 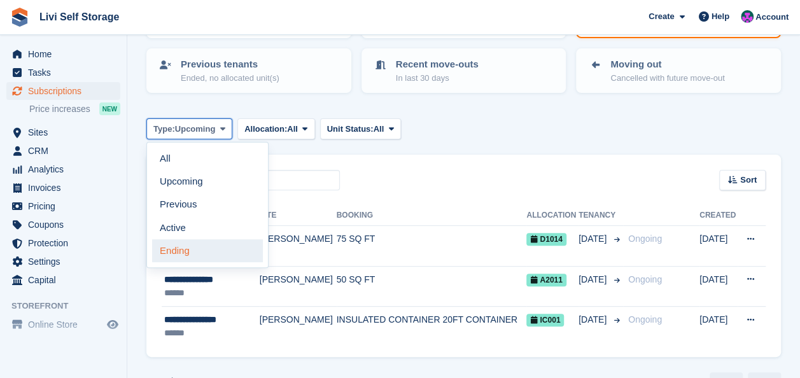 I want to click on span: Storefront, so click(x=69, y=306).